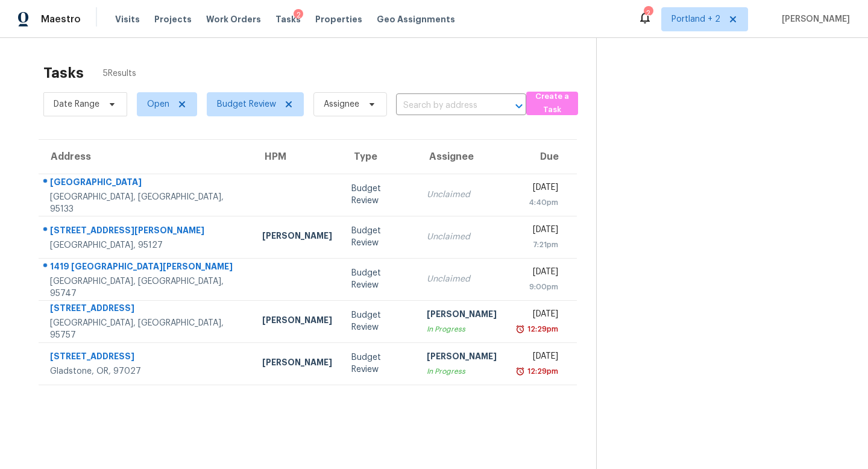 This screenshot has height=469, width=868. I want to click on span: Create a Task, so click(552, 104).